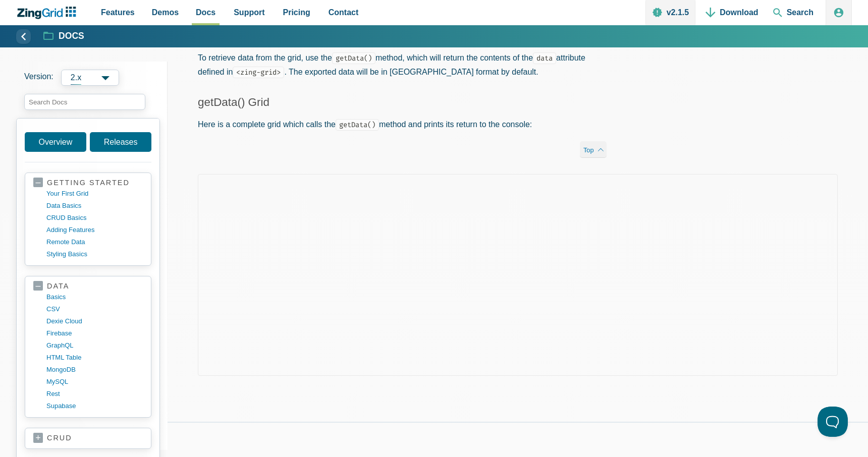 The height and width of the screenshot is (457, 868). What do you see at coordinates (402, 125) in the screenshot?
I see `p: Here is a complete grid which calls the method and prints its return to the console:` at bounding box center [402, 125].